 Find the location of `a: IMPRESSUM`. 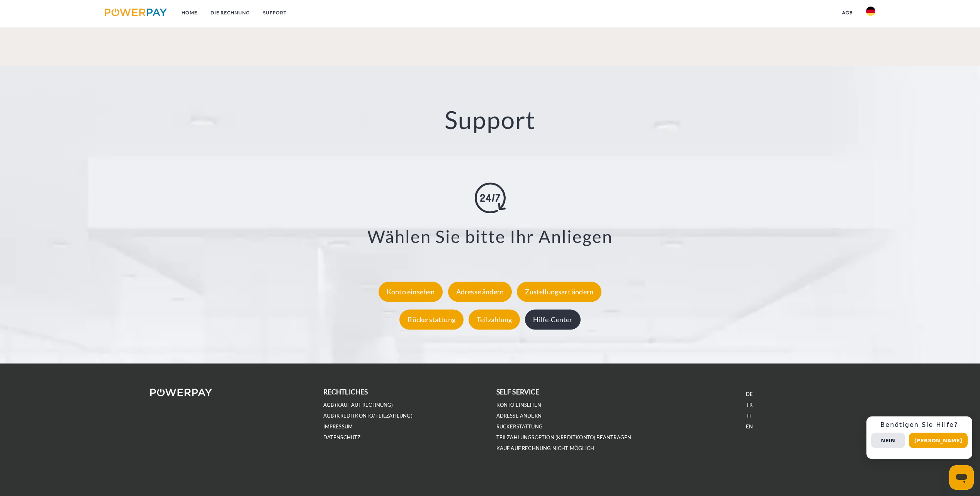

a: IMPRESSUM is located at coordinates (338, 426).